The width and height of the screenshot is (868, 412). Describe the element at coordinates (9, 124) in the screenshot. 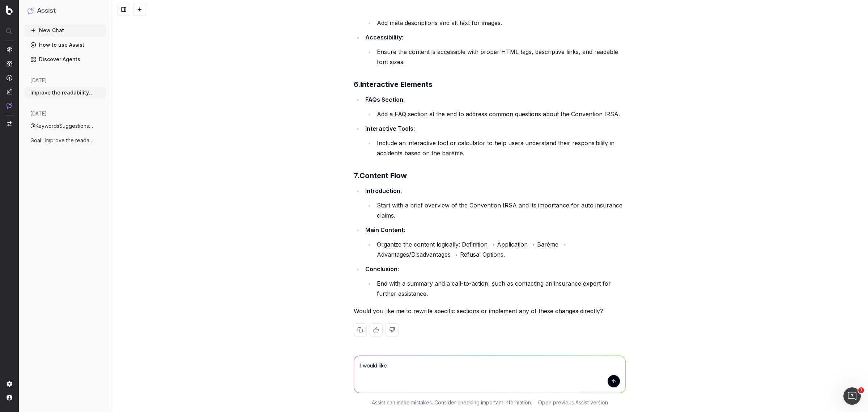

I see `img: Switch project` at that location.